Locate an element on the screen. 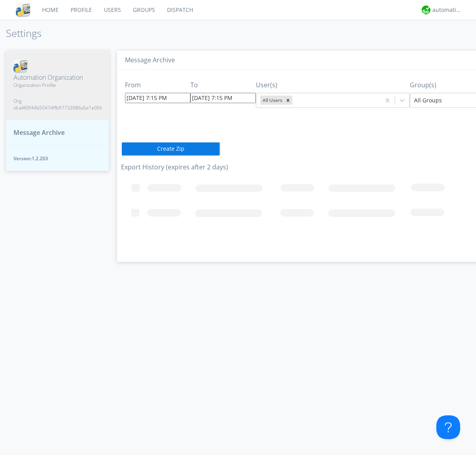  button: Automation OrganizationOrganization ProfileOrg id:a460f44b50474ffb97733986a5e1e0fd is located at coordinates (58, 86).